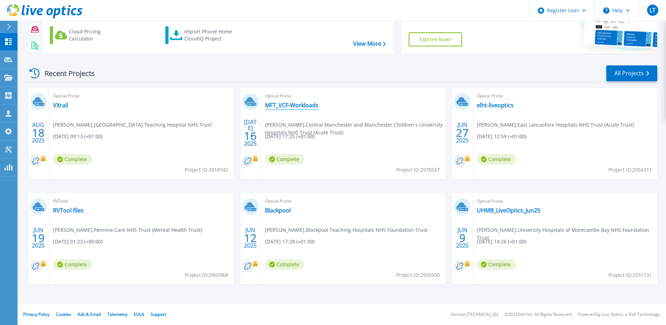 The width and height of the screenshot is (666, 325). I want to click on a: elht-liveoptics, so click(495, 105).